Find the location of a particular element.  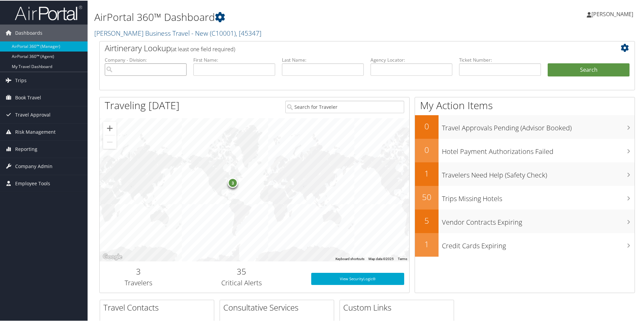

button: Keyboard shortcuts is located at coordinates (350, 258).